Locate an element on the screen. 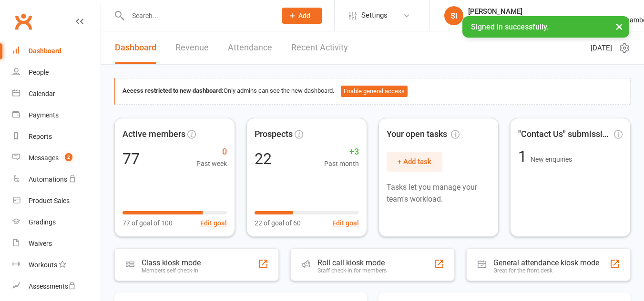 This screenshot has width=644, height=301. div: 22 is located at coordinates (263, 159).